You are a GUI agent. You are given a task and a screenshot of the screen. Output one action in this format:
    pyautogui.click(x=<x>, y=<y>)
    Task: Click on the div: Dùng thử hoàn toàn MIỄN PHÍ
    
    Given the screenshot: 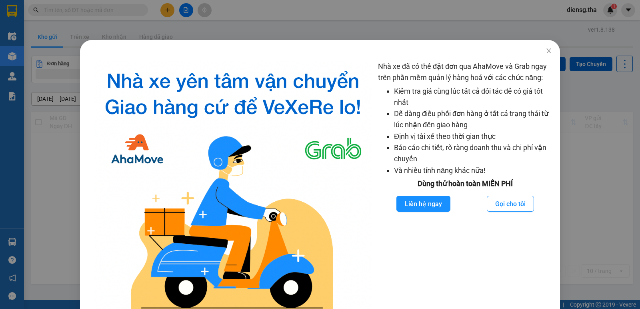 What is the action you would take?
    pyautogui.click(x=465, y=183)
    